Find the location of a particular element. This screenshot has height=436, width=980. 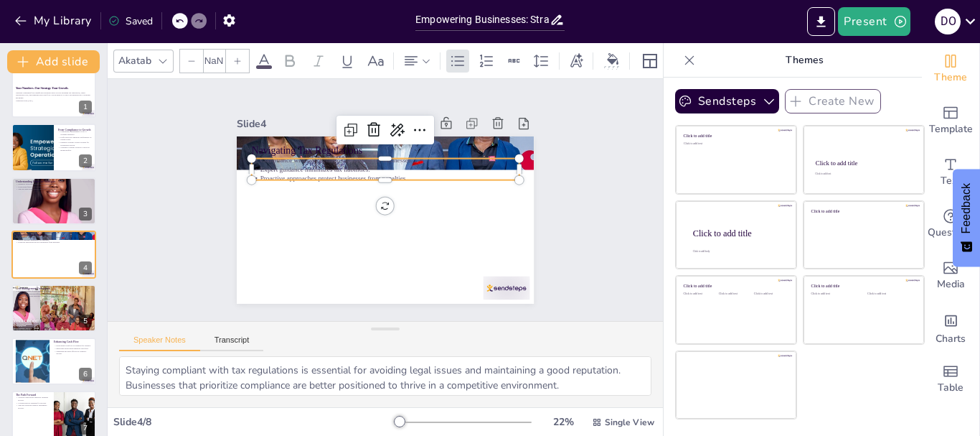

textarea: Staying compliant with tax regulations is essential for avoiding legal issues and maintaining a g... is located at coordinates (385, 375).